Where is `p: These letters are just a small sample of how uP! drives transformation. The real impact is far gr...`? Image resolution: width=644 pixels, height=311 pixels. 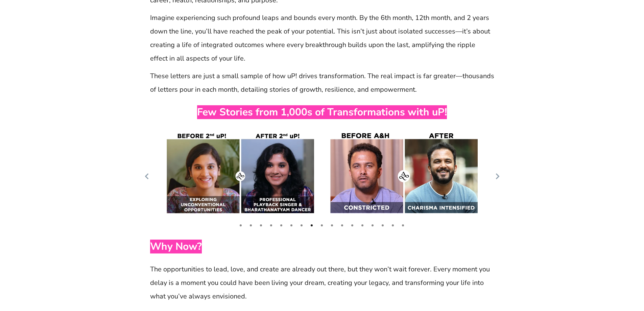 p: These letters are just a small sample of how uP! drives transformation. The real impact is far gr... is located at coordinates (322, 83).